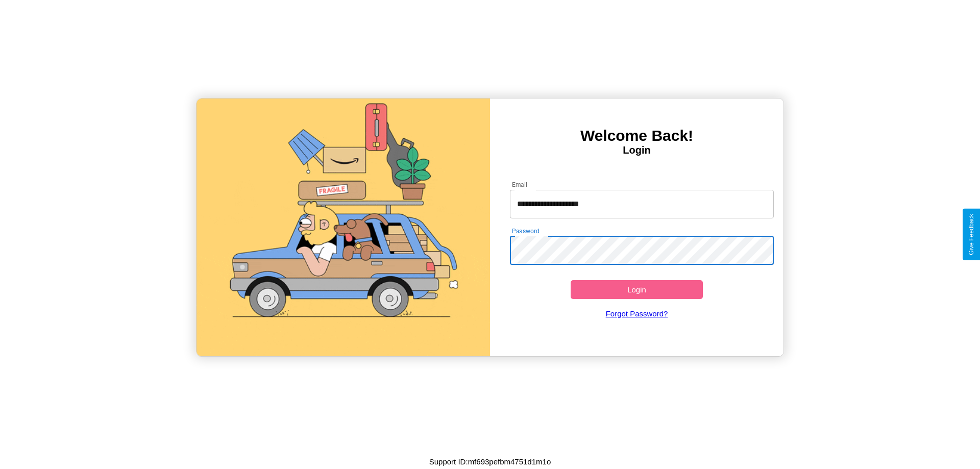  I want to click on label: Email, so click(519, 184).